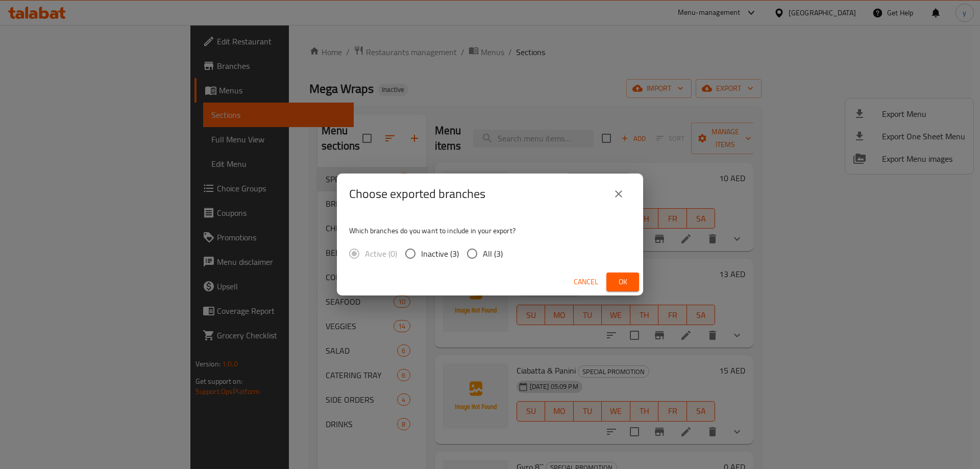 The height and width of the screenshot is (469, 980). I want to click on span: Ok, so click(623, 282).